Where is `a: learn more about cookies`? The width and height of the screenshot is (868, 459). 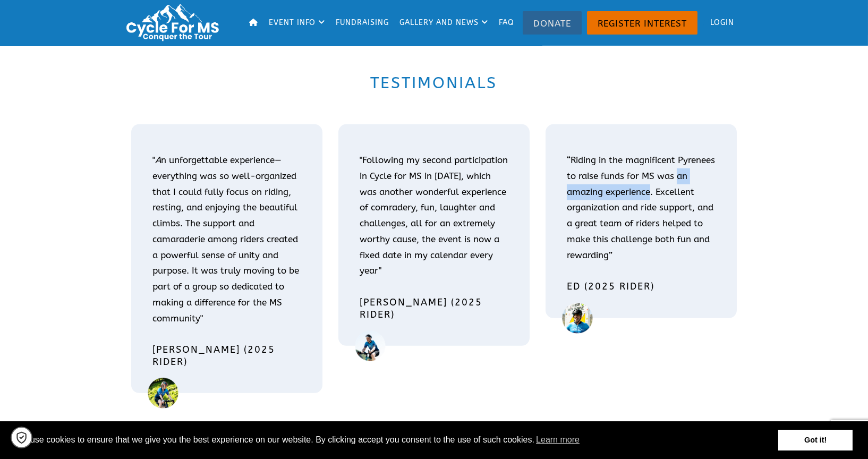
a: learn more about cookies is located at coordinates (557, 440).